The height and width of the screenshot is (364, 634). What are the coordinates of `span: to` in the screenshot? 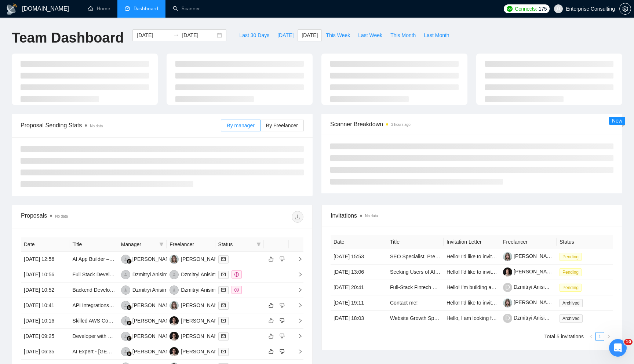 It's located at (176, 35).